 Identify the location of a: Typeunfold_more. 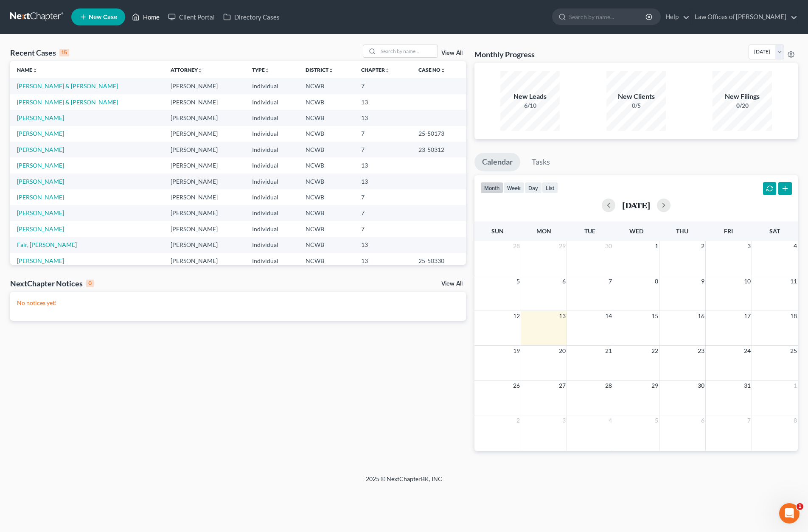
(261, 70).